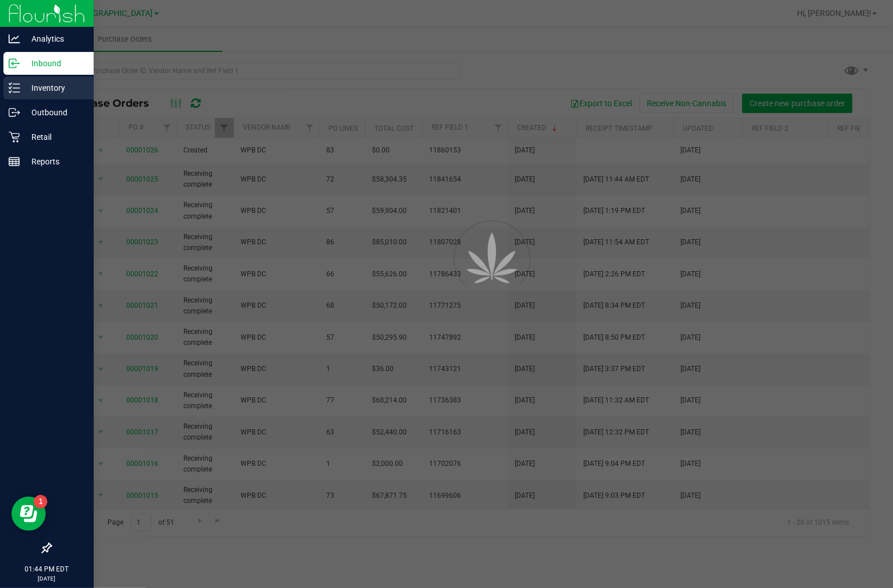  I want to click on p: Analytics, so click(54, 39).